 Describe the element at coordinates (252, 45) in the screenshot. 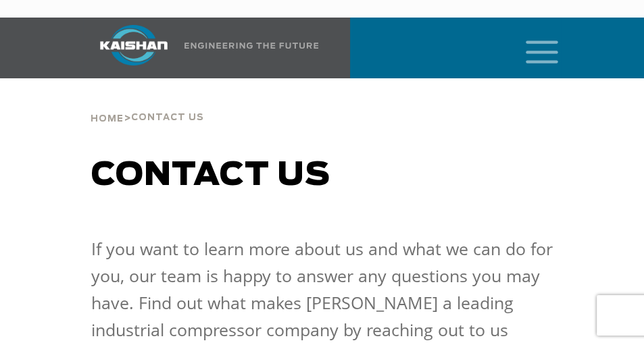

I see `img: Engineering the future` at that location.